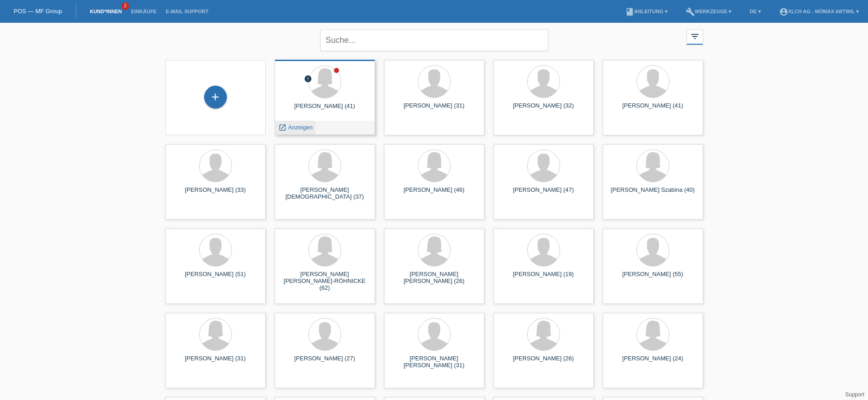  I want to click on div: Kund*in hinzufügen, so click(216, 97).